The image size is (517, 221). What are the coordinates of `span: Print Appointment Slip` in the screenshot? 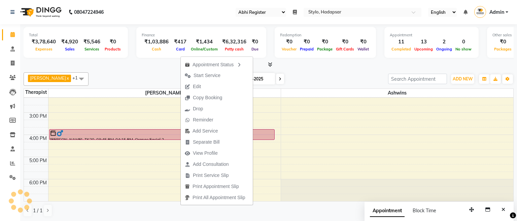 It's located at (216, 186).